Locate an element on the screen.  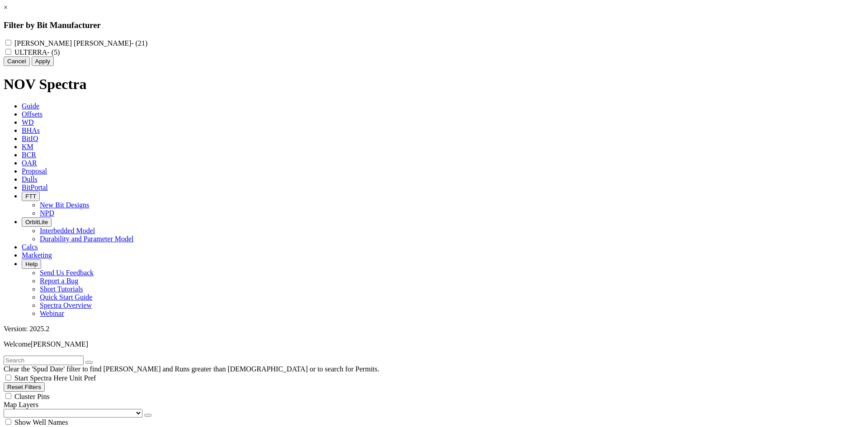
span: BHAs is located at coordinates (30, 130).